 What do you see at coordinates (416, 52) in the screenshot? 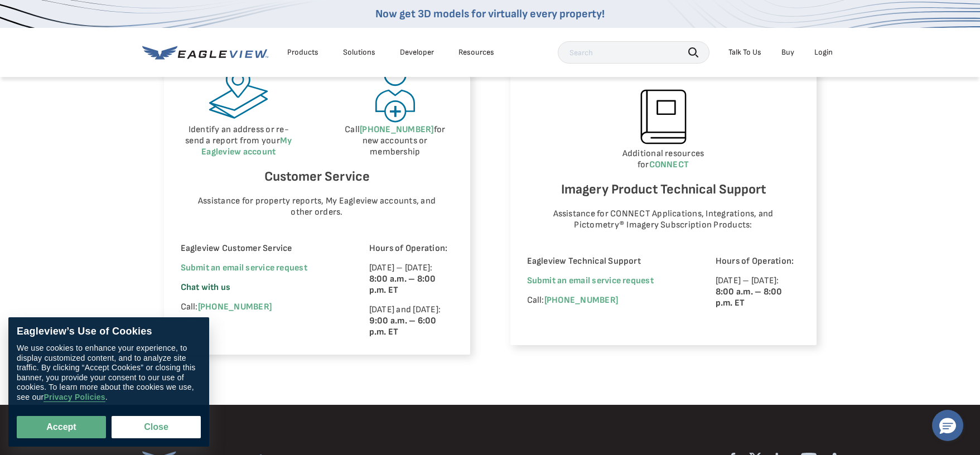
I see `a: Developer` at bounding box center [416, 52].